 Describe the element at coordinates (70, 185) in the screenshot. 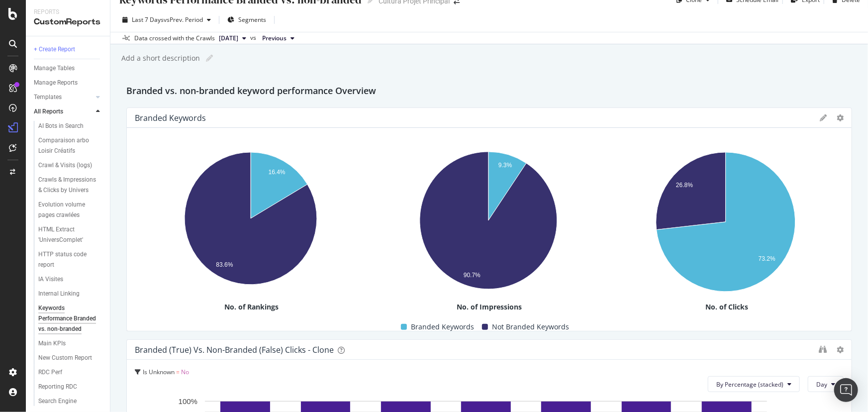

I see `a: Crawls & Impressions & Clicks by Univers` at that location.